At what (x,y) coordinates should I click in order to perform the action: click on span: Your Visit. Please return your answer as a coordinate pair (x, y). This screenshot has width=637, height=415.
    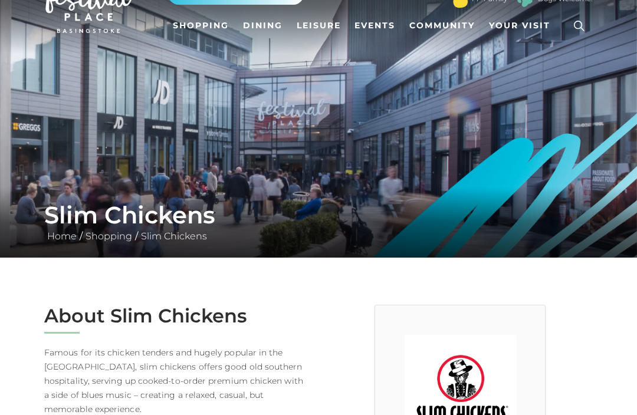
    Looking at the image, I should click on (520, 25).